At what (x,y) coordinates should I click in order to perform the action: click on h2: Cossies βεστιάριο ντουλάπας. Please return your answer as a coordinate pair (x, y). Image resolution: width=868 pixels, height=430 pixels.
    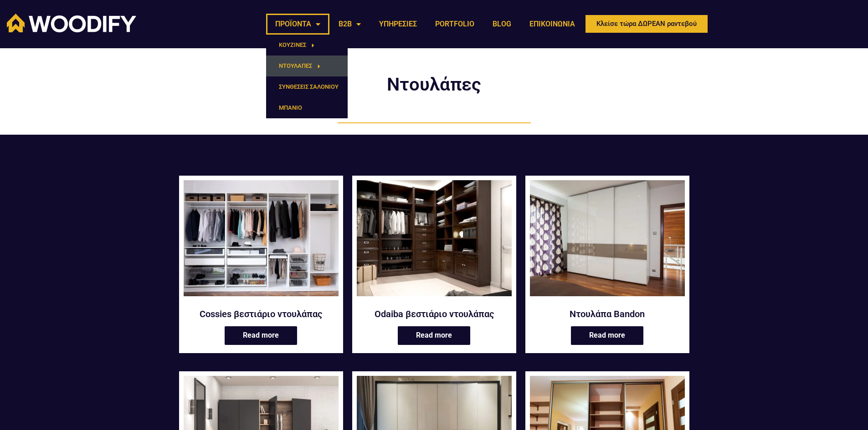
    Looking at the image, I should click on (261, 314).